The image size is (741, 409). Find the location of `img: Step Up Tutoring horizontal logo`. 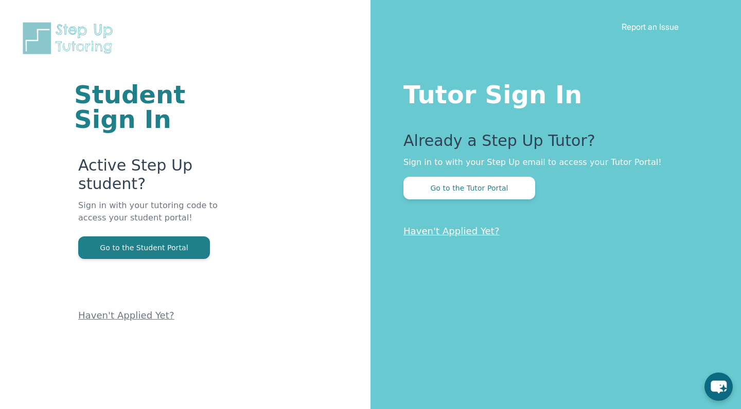

img: Step Up Tutoring horizontal logo is located at coordinates (70, 38).